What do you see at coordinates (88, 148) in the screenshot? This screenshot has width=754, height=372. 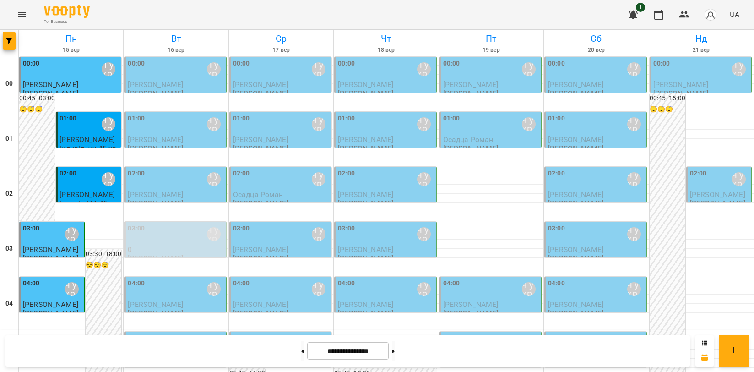 I see `p: індивід шч 45 хв` at bounding box center [88, 148].